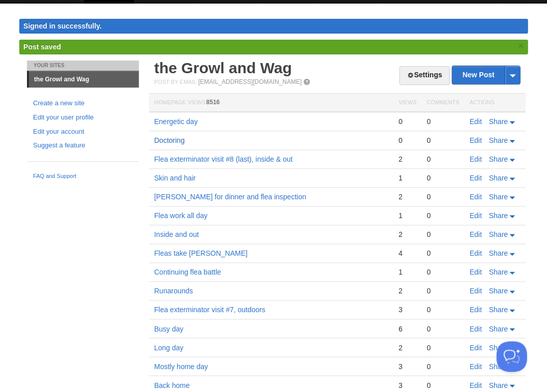  What do you see at coordinates (443, 103) in the screenshot?
I see `th: Comments` at bounding box center [443, 103].